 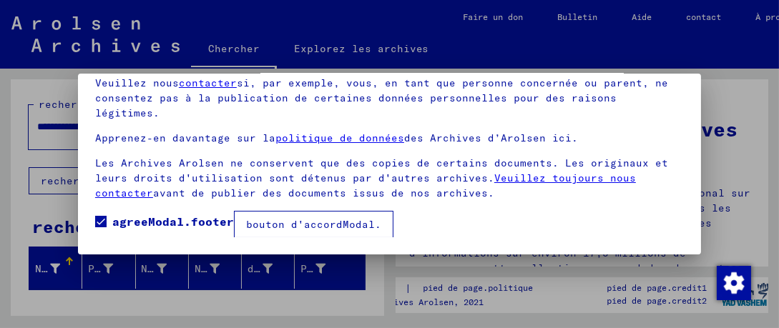 I want to click on font: bouton d'accordModal., so click(x=313, y=225).